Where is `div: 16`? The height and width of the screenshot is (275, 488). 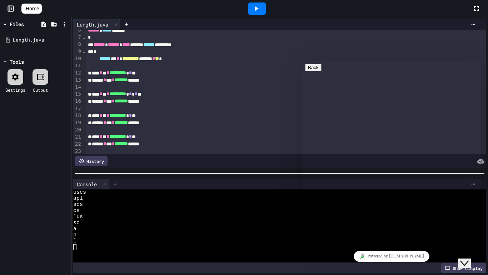
div: 16 is located at coordinates (78, 101).